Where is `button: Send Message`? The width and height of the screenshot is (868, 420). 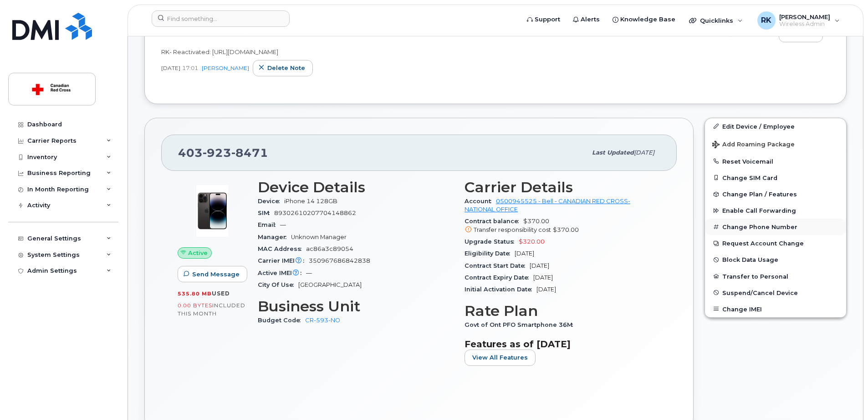 button: Send Message is located at coordinates (212, 274).